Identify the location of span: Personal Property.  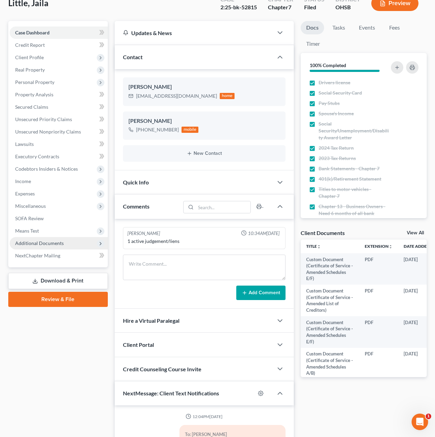
(35, 82).